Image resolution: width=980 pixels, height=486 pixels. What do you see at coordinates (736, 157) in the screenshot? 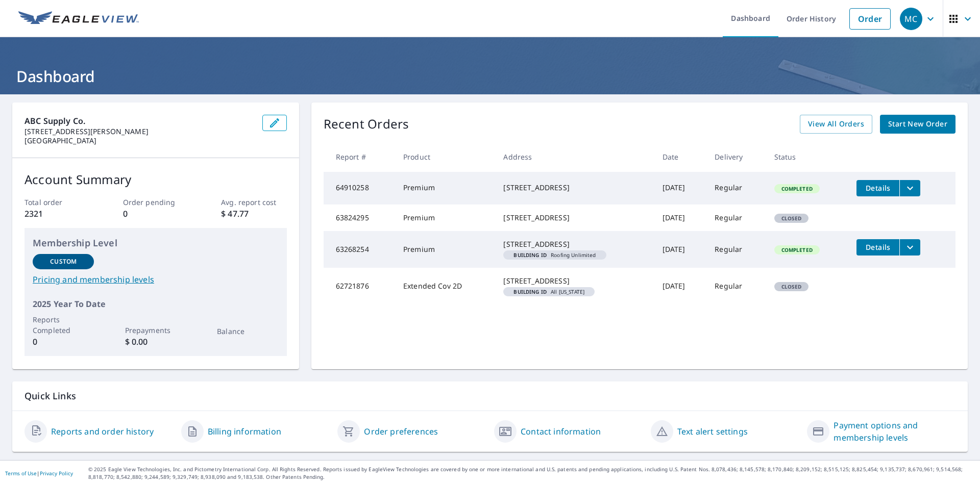
I see `th: Delivery` at bounding box center [736, 157].